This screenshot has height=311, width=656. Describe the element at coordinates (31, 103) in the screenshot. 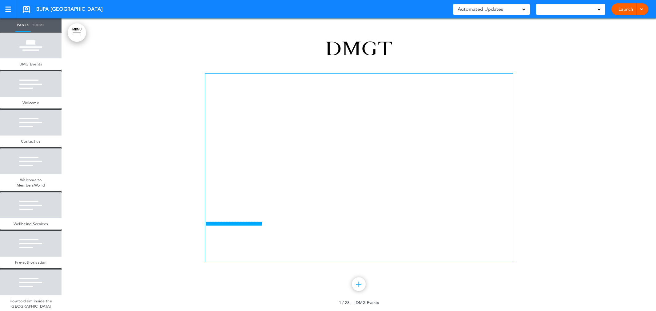

I see `span: Welcome` at that location.